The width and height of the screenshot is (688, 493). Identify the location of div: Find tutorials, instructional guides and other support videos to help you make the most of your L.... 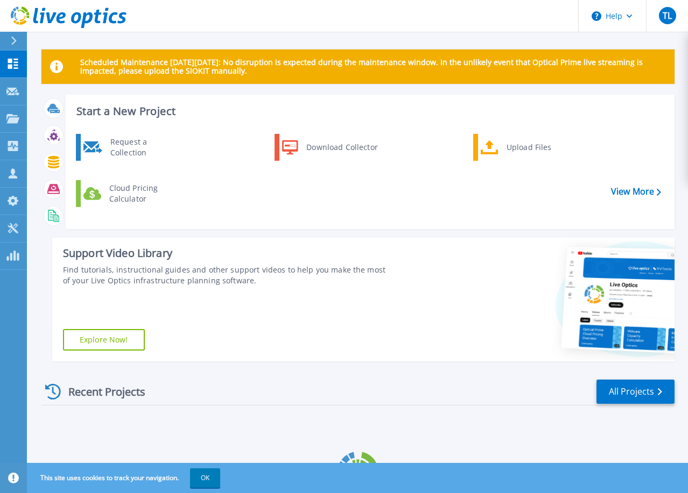
(224, 275).